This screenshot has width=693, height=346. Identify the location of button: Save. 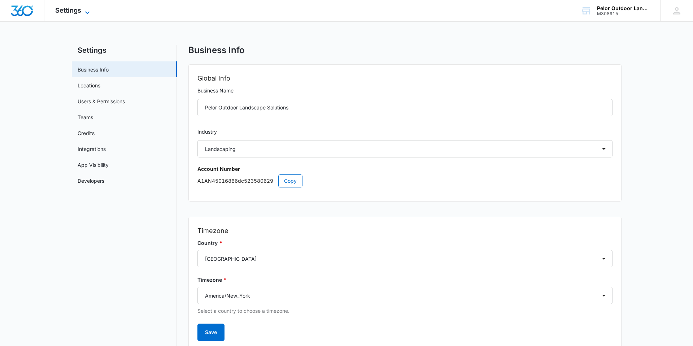
(211, 332).